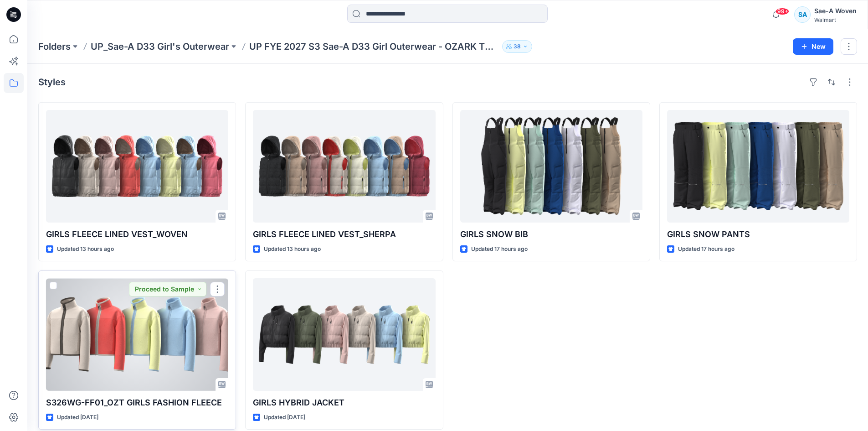  Describe the element at coordinates (782, 11) in the screenshot. I see `span: 99+` at that location.